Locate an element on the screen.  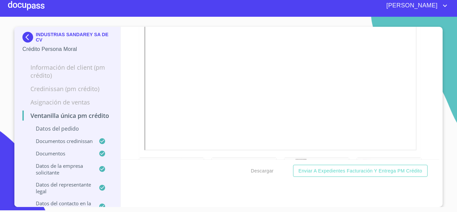
span: Enviar a Expedientes Facturación y Entrega PM crédito is located at coordinates (360, 170).